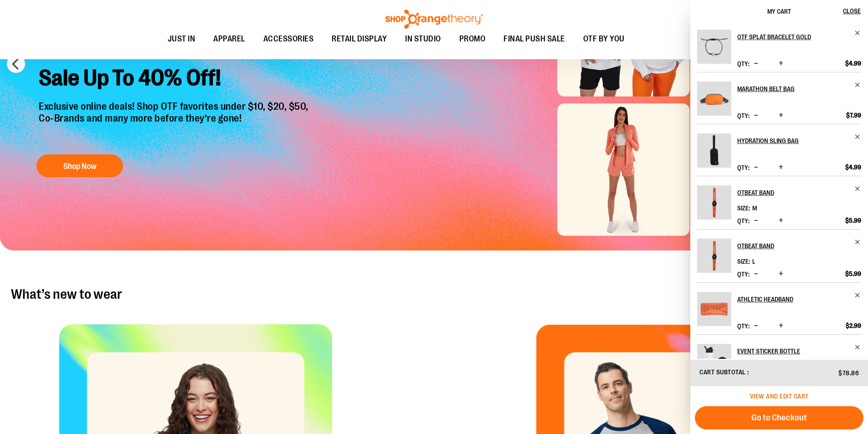 The width and height of the screenshot is (868, 434). What do you see at coordinates (793, 300) in the screenshot?
I see `h2: Athletic Headband` at bounding box center [793, 300].